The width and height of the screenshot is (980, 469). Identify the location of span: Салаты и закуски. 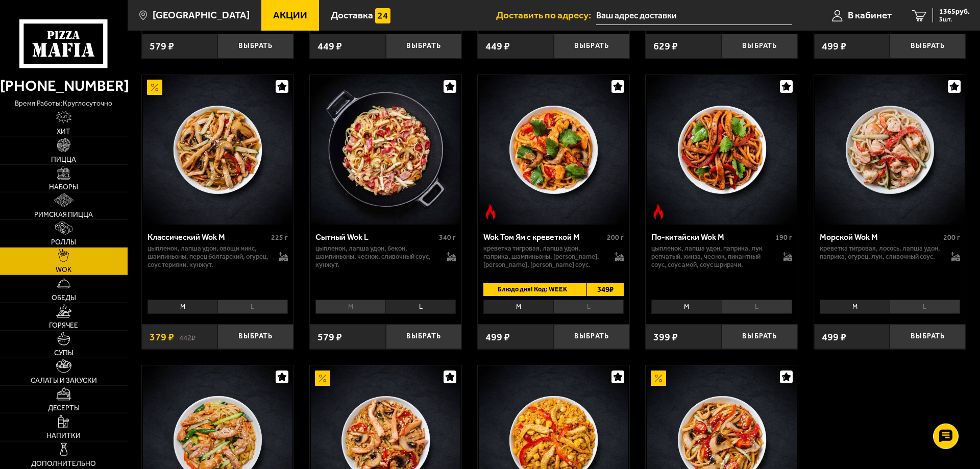
(64, 381).